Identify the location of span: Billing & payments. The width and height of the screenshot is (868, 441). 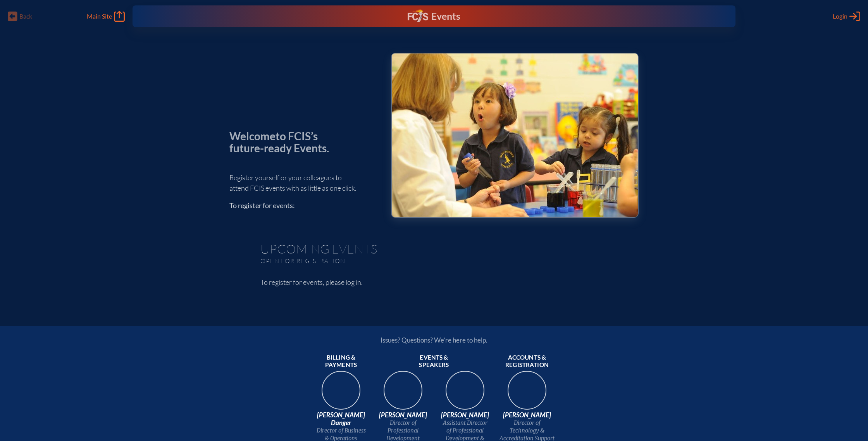
(341, 362).